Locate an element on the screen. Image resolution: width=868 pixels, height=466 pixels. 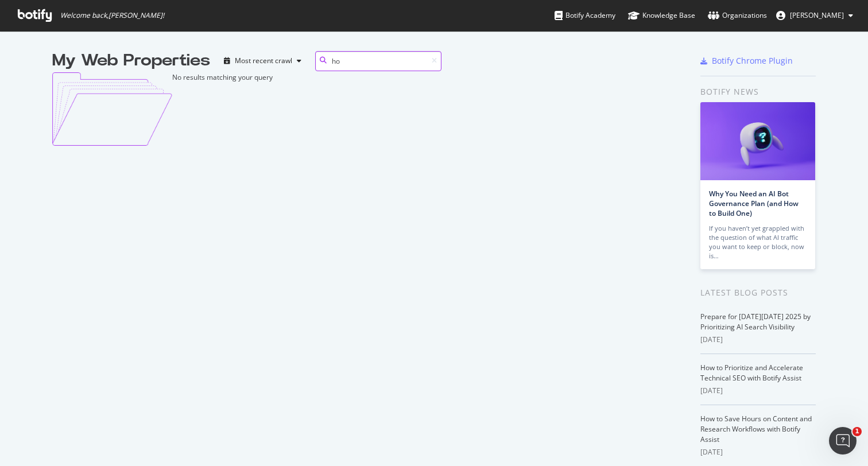
a: How to Prioritize and Accelerate Technical SEO with Botify Assist is located at coordinates (751, 372).